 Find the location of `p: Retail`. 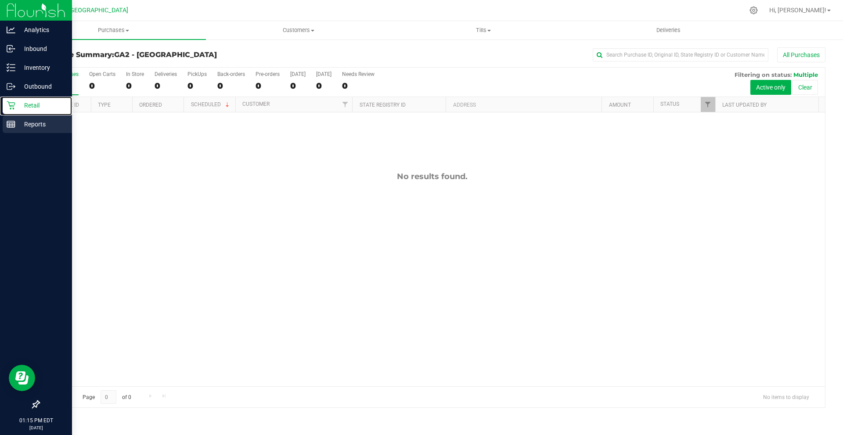

p: Retail is located at coordinates (42, 105).